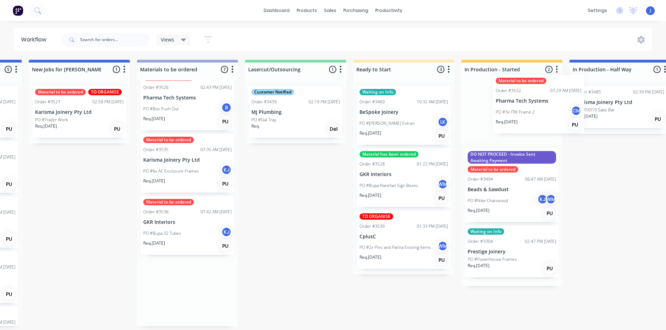 The height and width of the screenshot is (330, 666). I want to click on span: 7, so click(224, 69).